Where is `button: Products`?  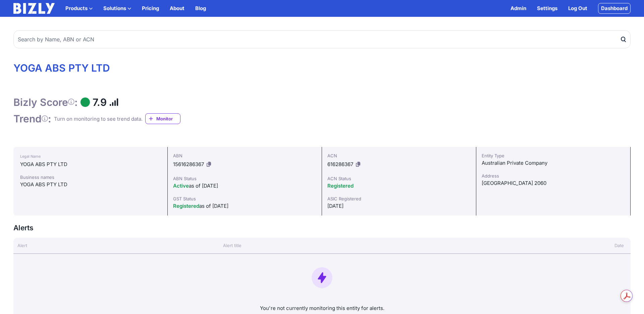 button: Products is located at coordinates (79, 9).